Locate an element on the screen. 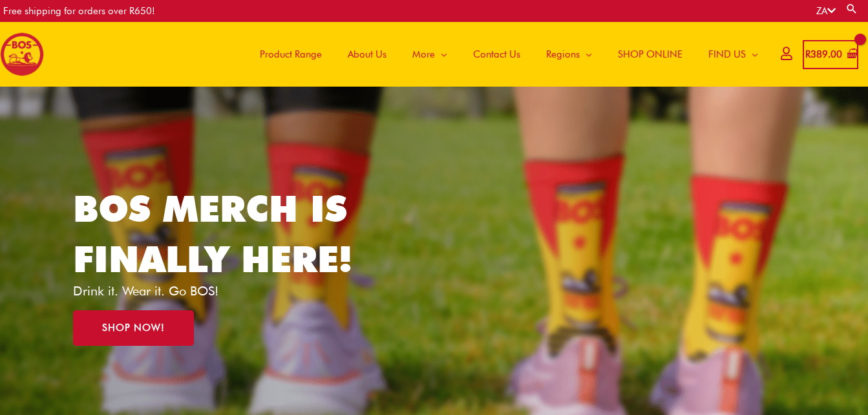 This screenshot has height=415, width=868. a: Search button is located at coordinates (852, 8).